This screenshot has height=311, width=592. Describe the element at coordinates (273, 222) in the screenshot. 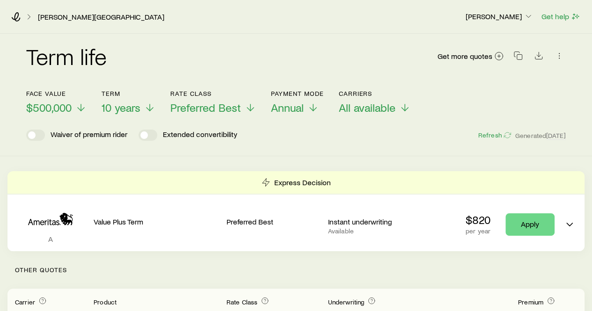

I see `p: Preferred Best` at that location.